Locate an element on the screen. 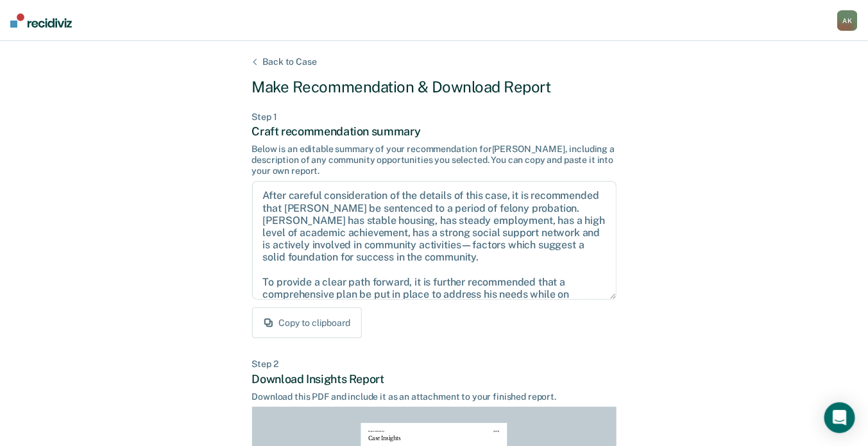  button: Copy to clipboard is located at coordinates (307, 323).